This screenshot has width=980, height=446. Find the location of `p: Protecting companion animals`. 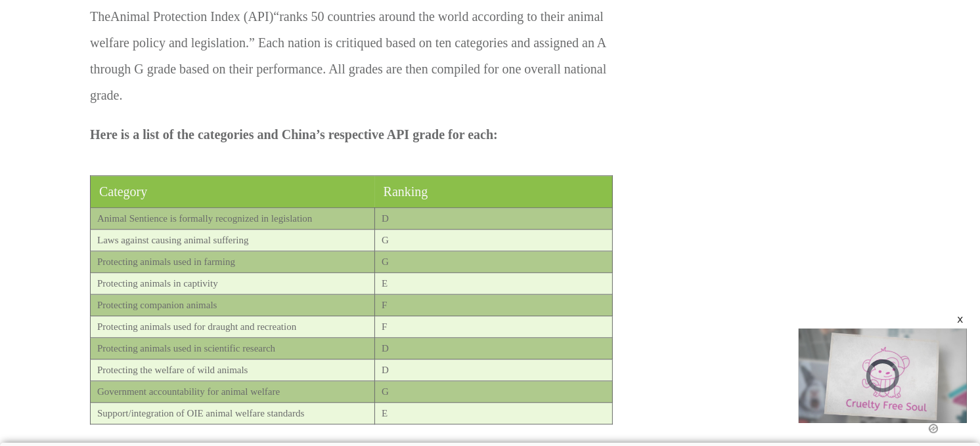

p: Protecting companion animals is located at coordinates (235, 305).